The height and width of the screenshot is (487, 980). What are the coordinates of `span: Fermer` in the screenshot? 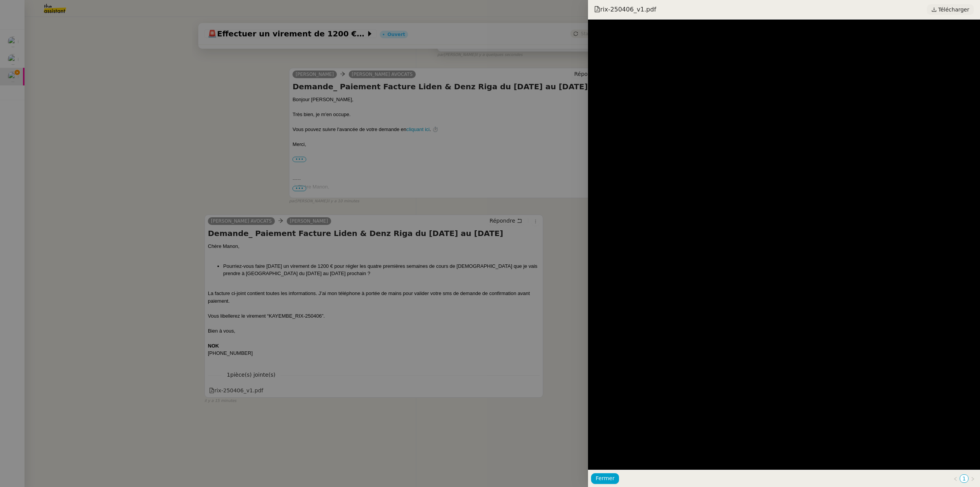 It's located at (605, 478).